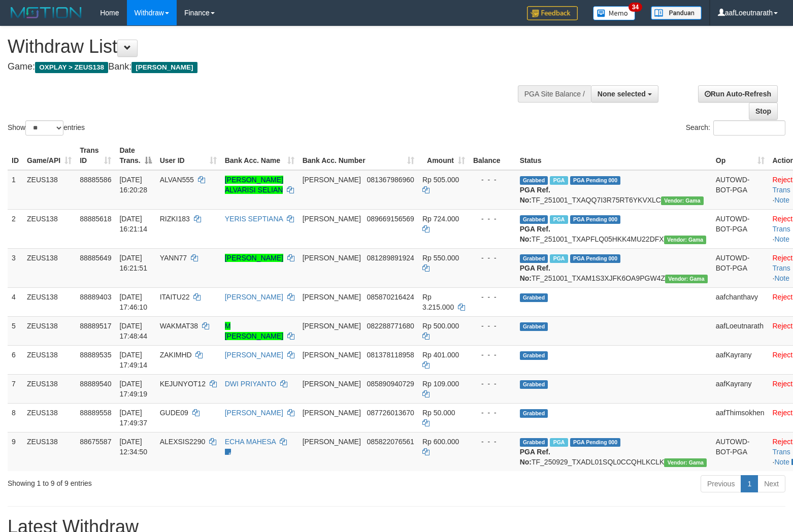 The height and width of the screenshot is (532, 793). Describe the element at coordinates (46, 128) in the screenshot. I see `label: Show entries` at that location.